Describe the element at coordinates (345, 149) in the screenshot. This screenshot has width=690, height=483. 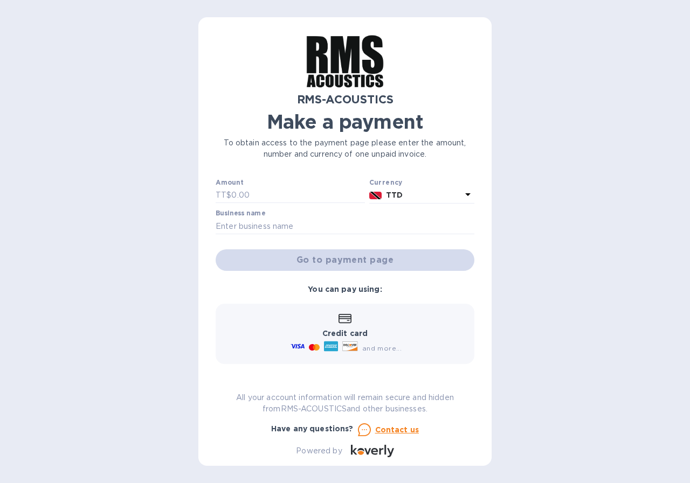
I see `p: To obtain access to the payment page please enter the amount, number and currency of one unpaid i...` at that location.